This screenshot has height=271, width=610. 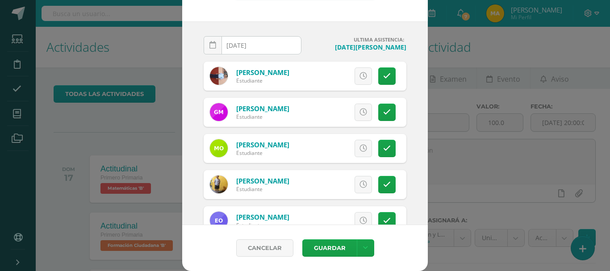 What do you see at coordinates (219, 184) in the screenshot?
I see `img: 5e5ee69d65e528d6c98a9c991be7cc52.png` at bounding box center [219, 184].